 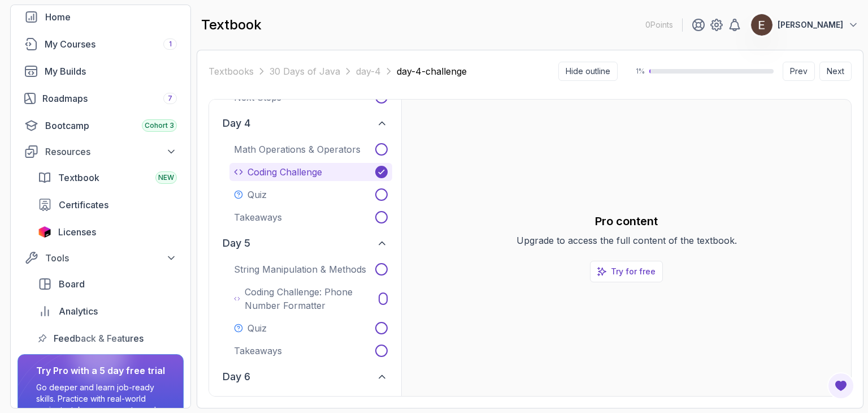 What do you see at coordinates (627, 241) in the screenshot?
I see `p: Upgrade to access the full content of the textbook.` at bounding box center [627, 241].